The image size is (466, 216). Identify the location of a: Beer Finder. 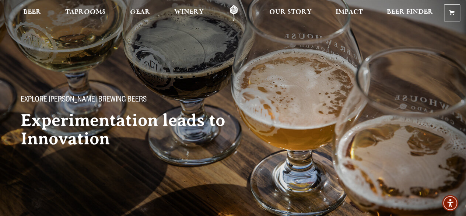
(410, 13).